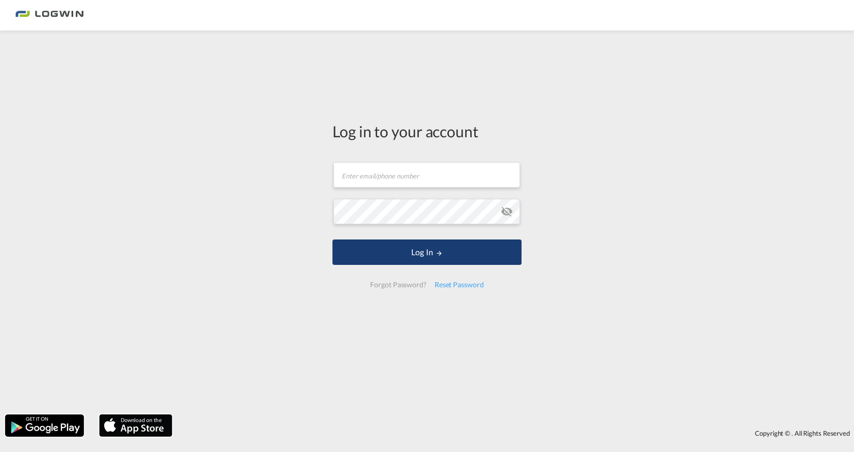 Image resolution: width=854 pixels, height=452 pixels. What do you see at coordinates (49, 15) in the screenshot?
I see `img: bc73a0e0d8c111efacd525e4c8ad7d32.png` at bounding box center [49, 15].